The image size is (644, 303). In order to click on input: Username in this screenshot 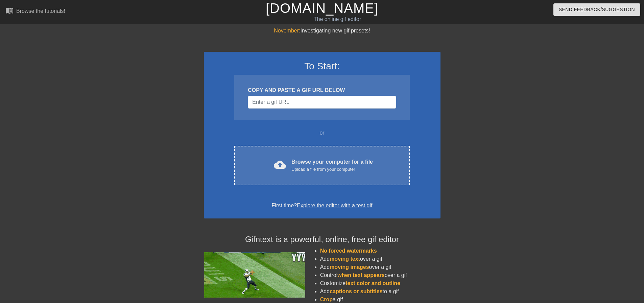, I will do `click(322, 102)`.